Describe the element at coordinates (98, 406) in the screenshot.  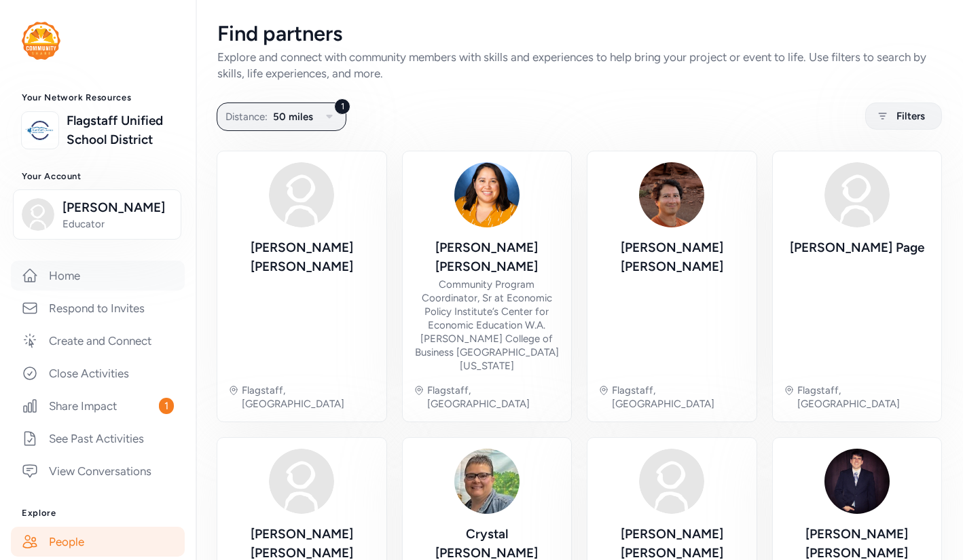
I see `a: Share Impact1` at that location.